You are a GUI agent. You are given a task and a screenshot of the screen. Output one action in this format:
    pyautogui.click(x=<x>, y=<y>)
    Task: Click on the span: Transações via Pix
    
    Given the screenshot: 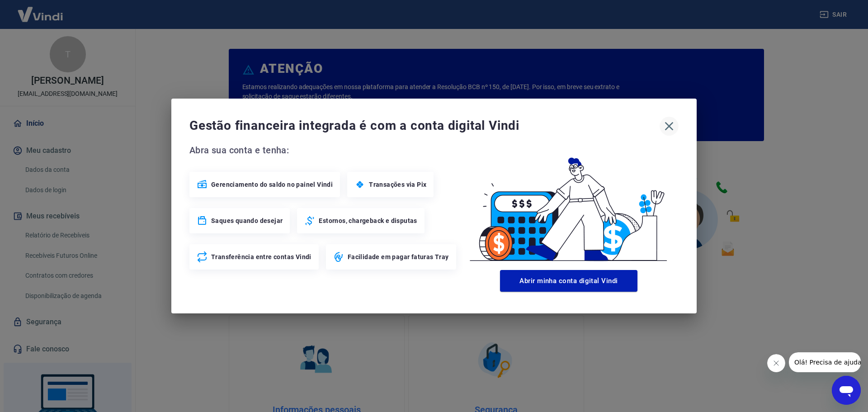 What is the action you would take?
    pyautogui.click(x=398, y=185)
    